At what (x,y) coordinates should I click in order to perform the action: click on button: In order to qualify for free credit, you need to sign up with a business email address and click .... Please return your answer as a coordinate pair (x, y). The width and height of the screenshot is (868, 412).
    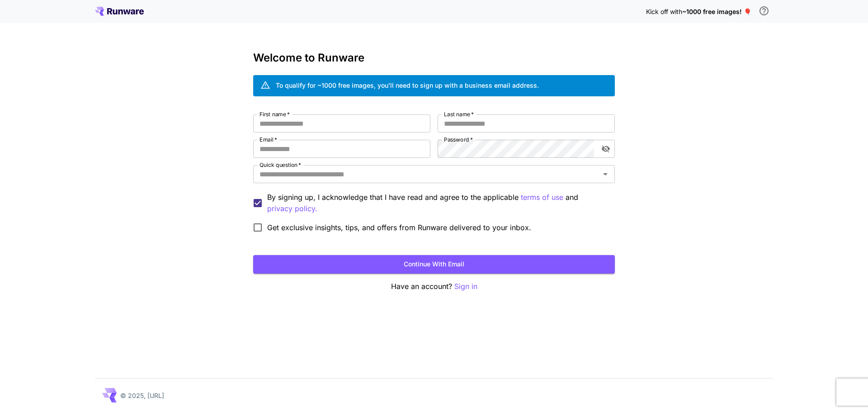
    Looking at the image, I should click on (764, 11).